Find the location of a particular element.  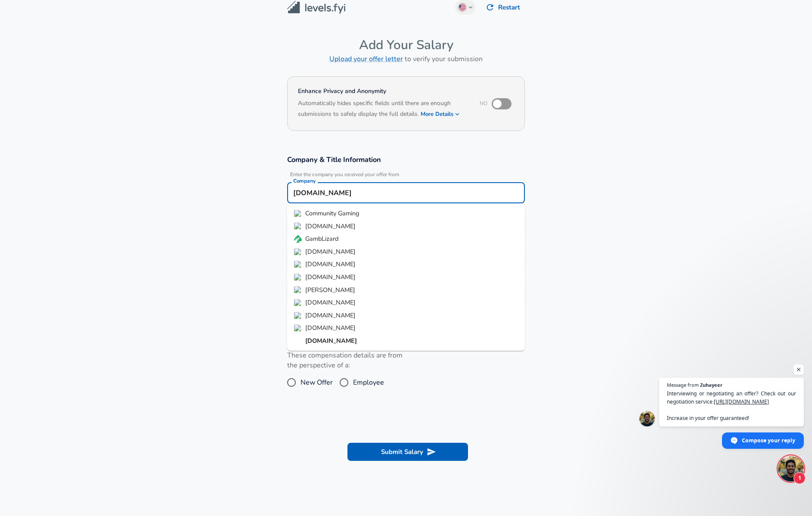

a: Upload your offer letter is located at coordinates (366, 59).